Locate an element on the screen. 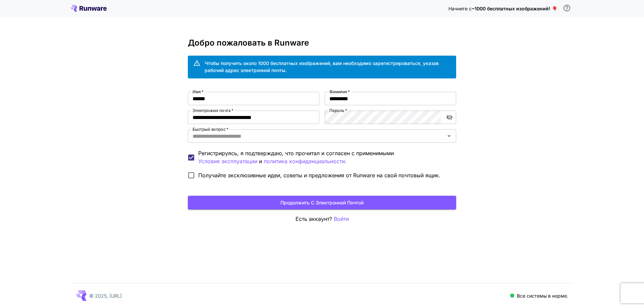 This screenshot has width=644, height=308. font: Войти is located at coordinates (341, 218).